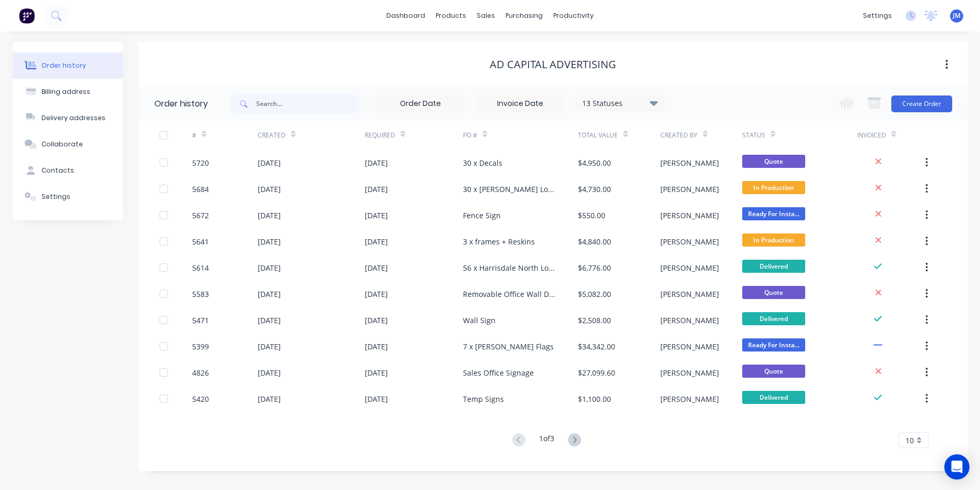 The height and width of the screenshot is (490, 980). Describe the element at coordinates (200, 398) in the screenshot. I see `div: 5420` at that location.